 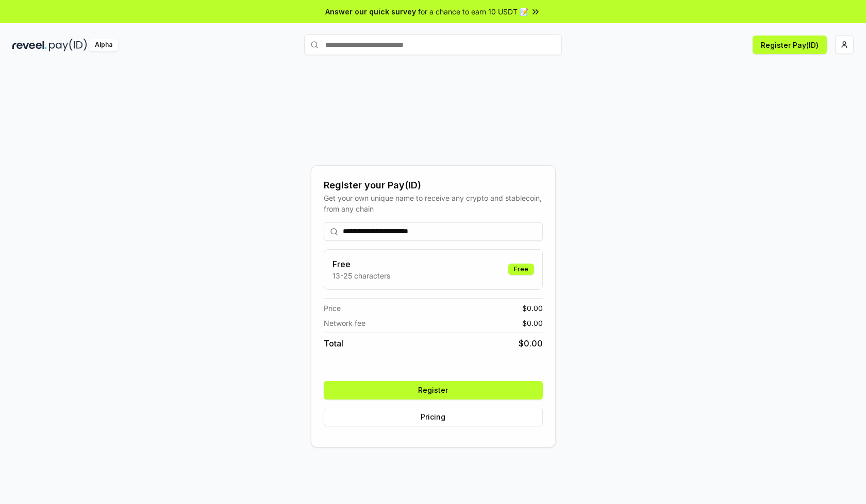 What do you see at coordinates (68, 45) in the screenshot?
I see `img: pay_id` at bounding box center [68, 45].